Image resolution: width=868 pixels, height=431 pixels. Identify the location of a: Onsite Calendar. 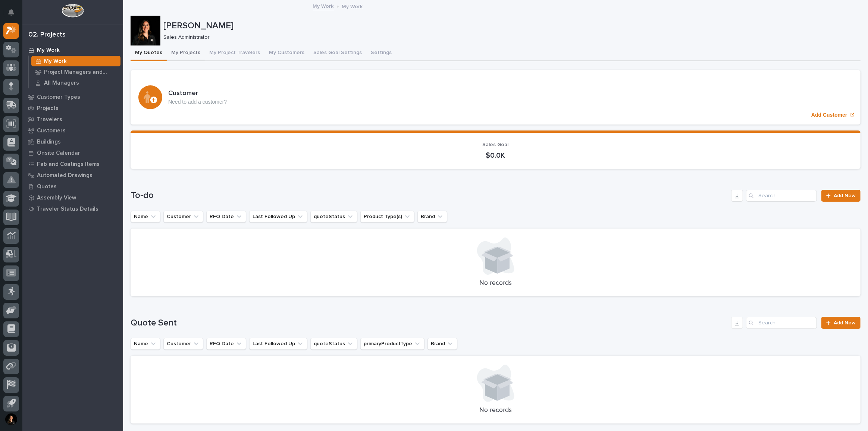
(73, 153).